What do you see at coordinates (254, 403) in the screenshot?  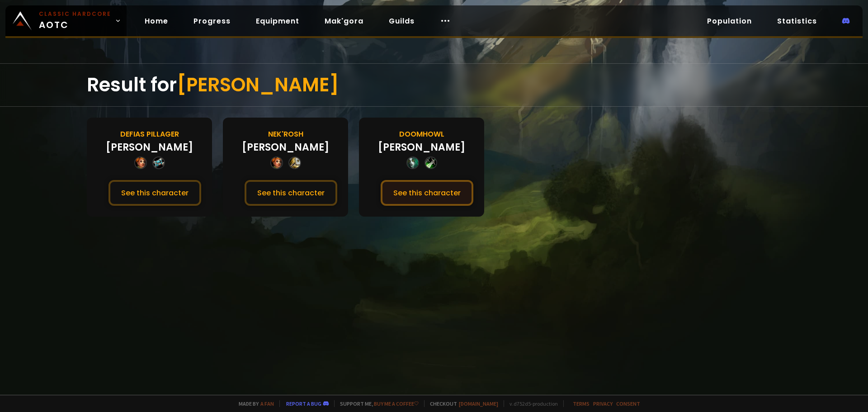 I see `span: Made by` at bounding box center [254, 403].